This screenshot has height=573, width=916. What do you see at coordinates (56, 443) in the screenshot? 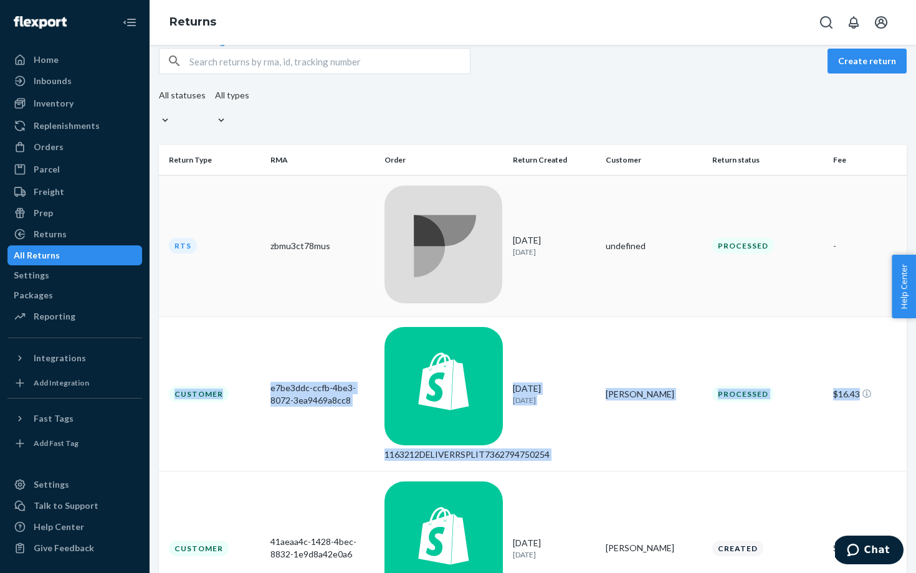
I see `div: Add Fast Tag` at bounding box center [56, 443].